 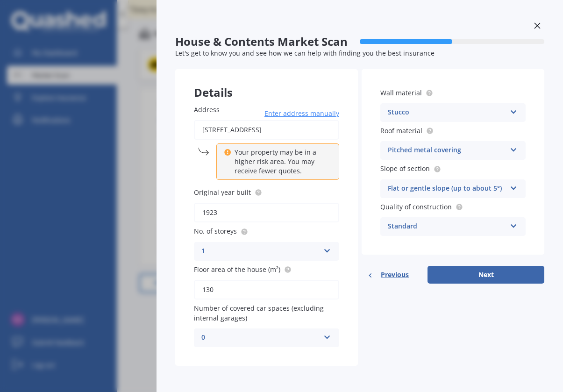 I want to click on span: Slope of section, so click(x=405, y=169).